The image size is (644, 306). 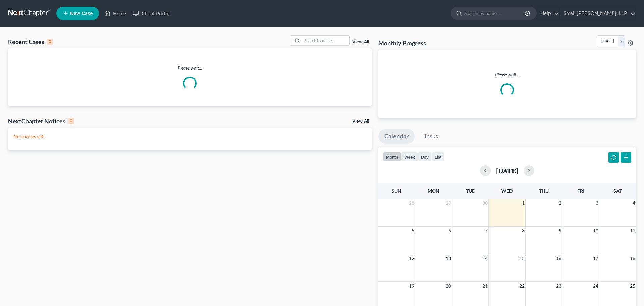 What do you see at coordinates (152, 13) in the screenshot?
I see `a: Client Portal` at bounding box center [152, 13].